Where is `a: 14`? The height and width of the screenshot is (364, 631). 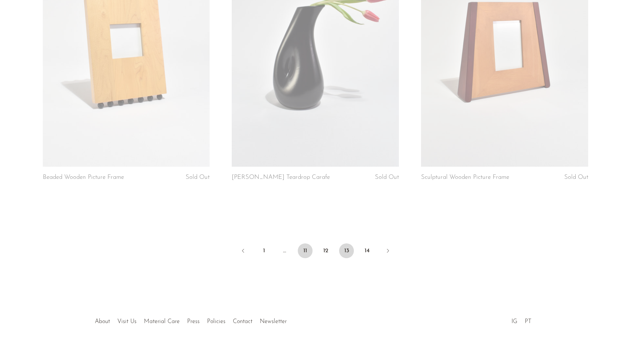
a: 14 is located at coordinates (367, 250).